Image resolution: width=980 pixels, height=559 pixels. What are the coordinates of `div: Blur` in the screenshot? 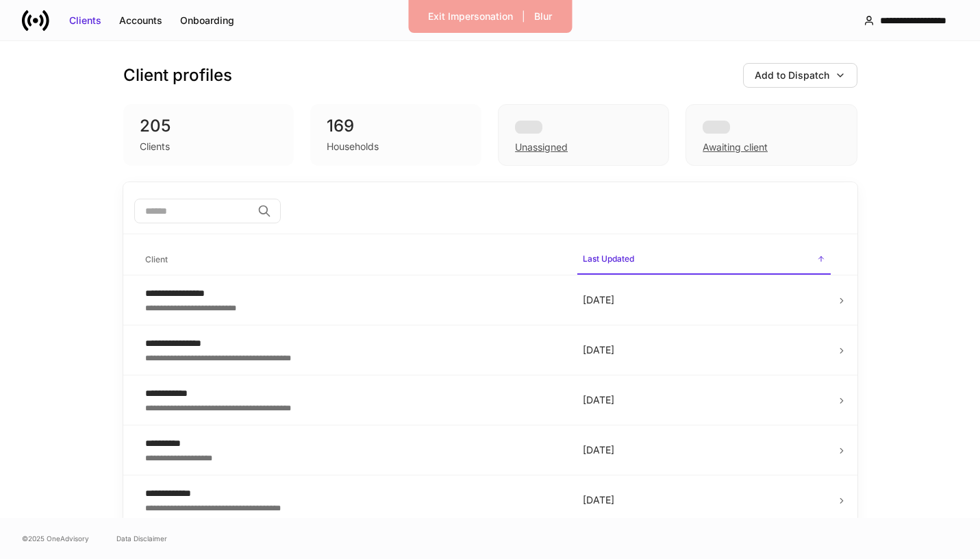 It's located at (543, 16).